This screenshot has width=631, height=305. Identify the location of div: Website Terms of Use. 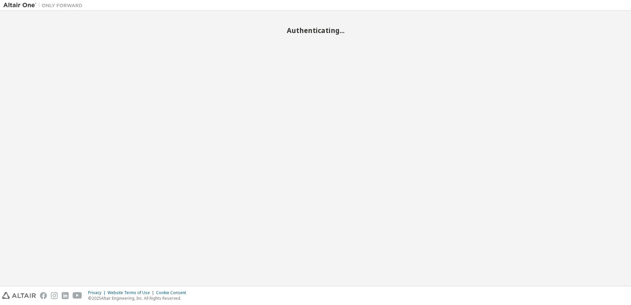
(132, 293).